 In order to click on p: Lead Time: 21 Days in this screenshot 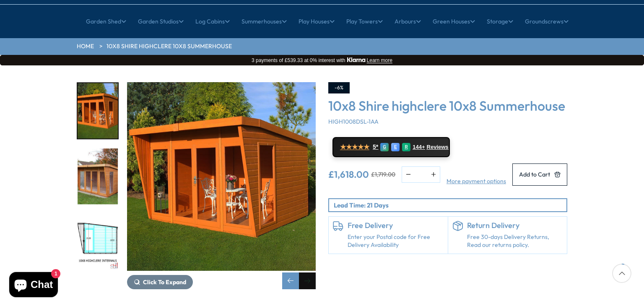, I will do `click(450, 205)`.